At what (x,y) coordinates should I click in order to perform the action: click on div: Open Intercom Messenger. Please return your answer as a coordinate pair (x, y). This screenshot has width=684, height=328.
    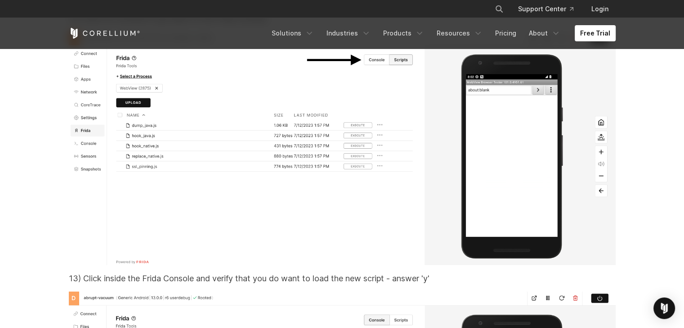
    Looking at the image, I should click on (664, 309).